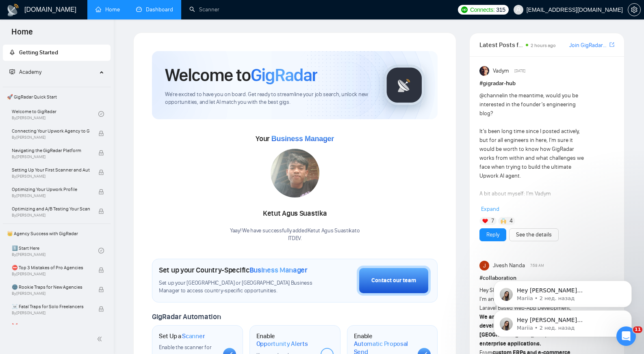 The image size is (644, 354). What do you see at coordinates (101, 339) in the screenshot?
I see `span: double-left` at bounding box center [101, 339].